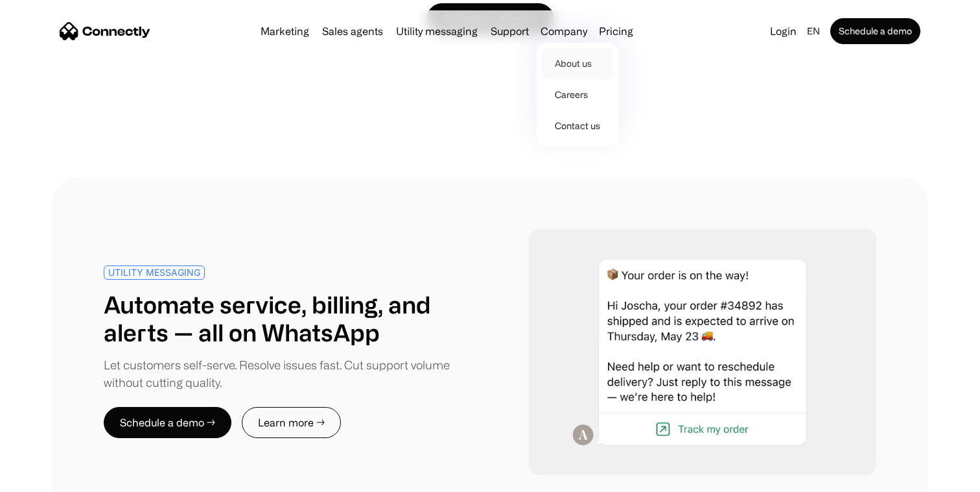 Image resolution: width=980 pixels, height=492 pixels. Describe the element at coordinates (297, 374) in the screenshot. I see `div: Let customers self-serve. Resolve issues fast. Cut support volume without cutting quality.` at that location.